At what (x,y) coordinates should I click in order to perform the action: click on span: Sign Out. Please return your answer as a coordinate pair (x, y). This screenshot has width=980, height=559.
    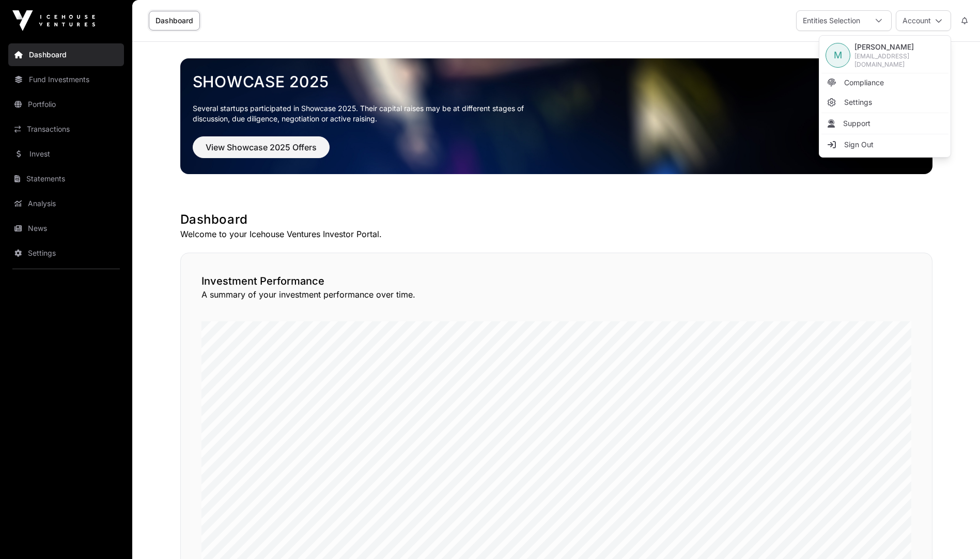
    Looking at the image, I should click on (859, 145).